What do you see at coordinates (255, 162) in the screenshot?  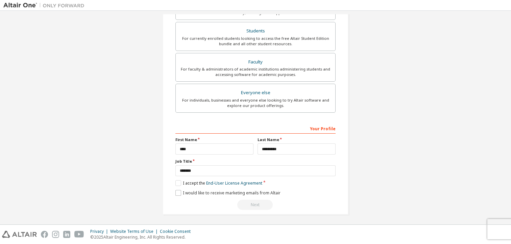 I see `label: Job Title` at bounding box center [255, 162].